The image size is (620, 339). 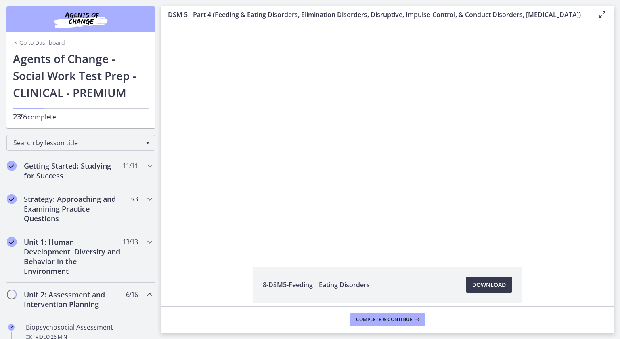 I want to click on h2: Getting Started: Studying for Success, so click(x=73, y=170).